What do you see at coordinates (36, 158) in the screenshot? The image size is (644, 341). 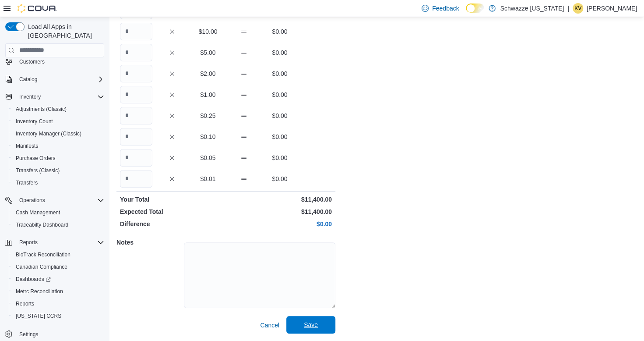 I see `a: Purchase Orders` at bounding box center [36, 158].